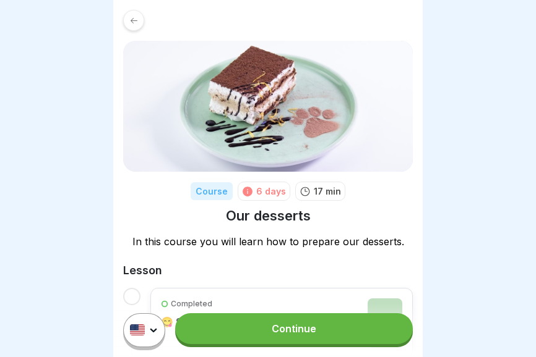 This screenshot has width=536, height=357. Describe the element at coordinates (281, 323) in the screenshot. I see `a: Completed😋 Schleckermäulchen` at that location.